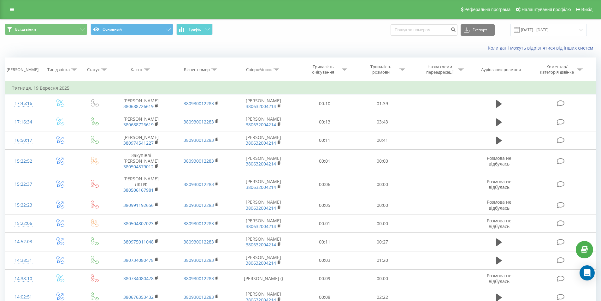 The width and height of the screenshot is (601, 301). I want to click on div: Назва схеми переадресації, so click(440, 69).